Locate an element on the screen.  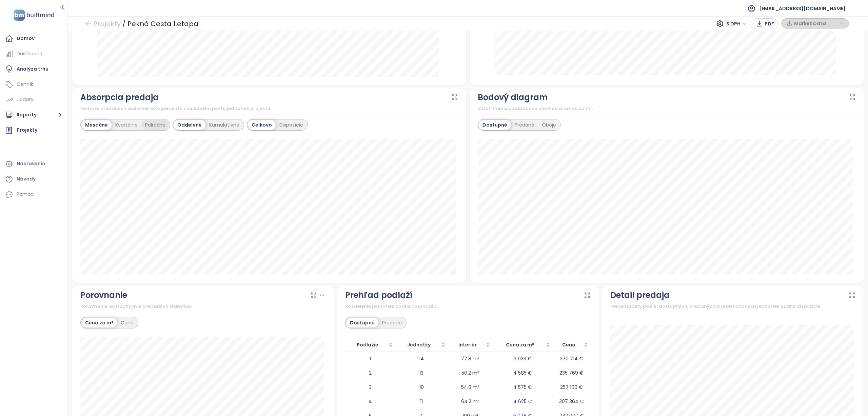
a: Analýza trhu is located at coordinates (34, 69).